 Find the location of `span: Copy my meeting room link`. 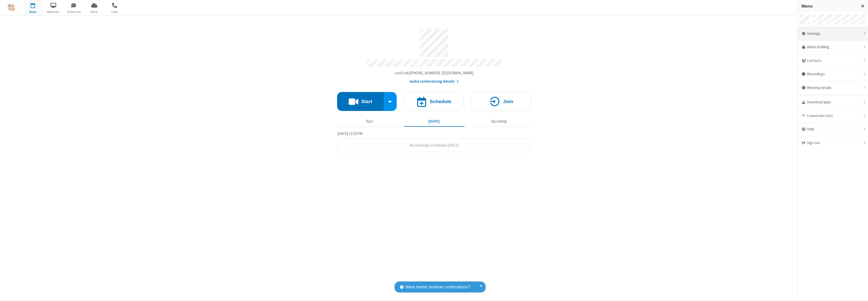

span: Copy my meeting room link is located at coordinates (434, 73).